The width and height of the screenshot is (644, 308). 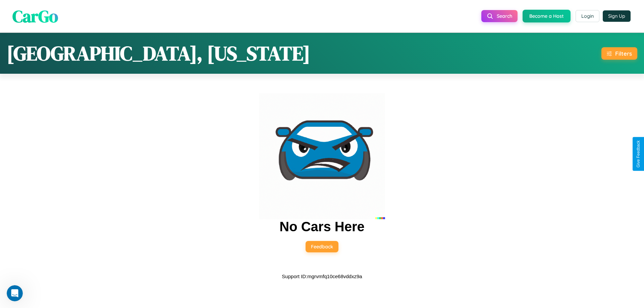 What do you see at coordinates (546, 16) in the screenshot?
I see `button: Become a Host` at bounding box center [546, 16].